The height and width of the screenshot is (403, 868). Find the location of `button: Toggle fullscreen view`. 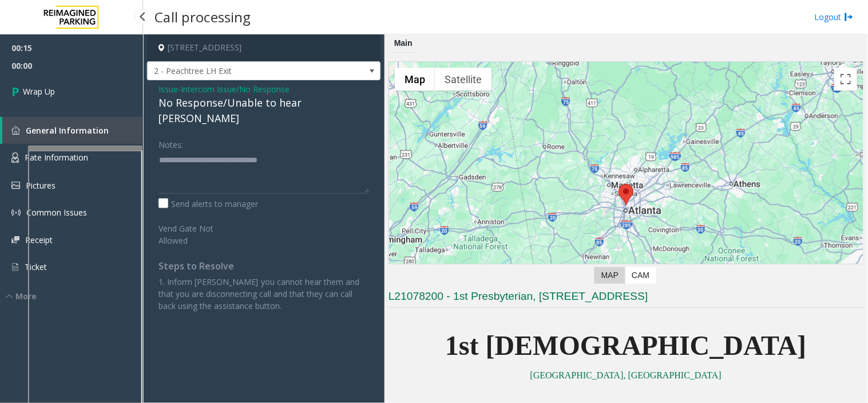

button: Toggle fullscreen view is located at coordinates (845, 79).